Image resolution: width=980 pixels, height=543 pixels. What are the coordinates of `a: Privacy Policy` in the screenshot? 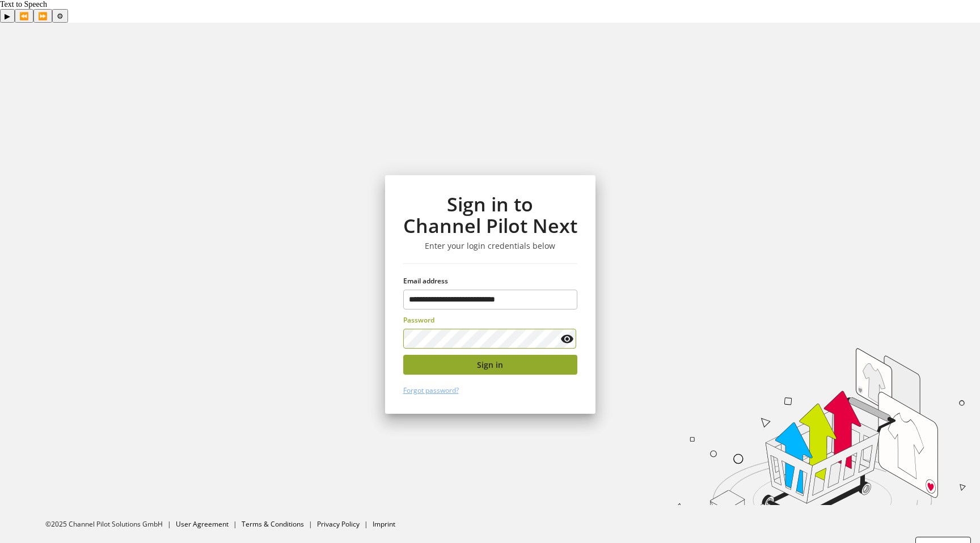 It's located at (338, 524).